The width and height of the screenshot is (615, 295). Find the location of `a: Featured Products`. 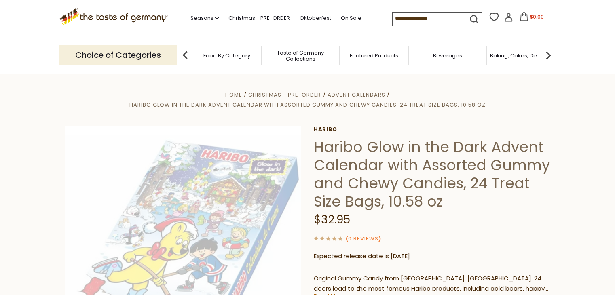

a: Featured Products is located at coordinates (374, 55).